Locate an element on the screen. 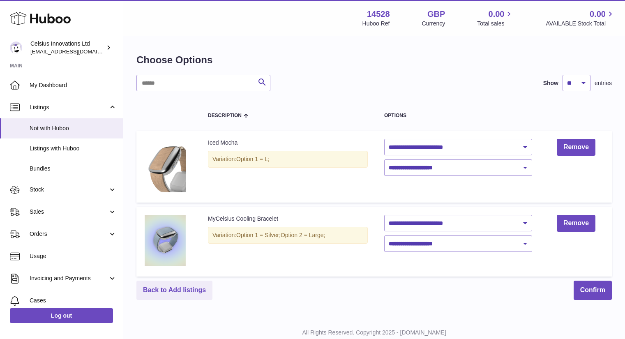  span: Orders is located at coordinates (69, 234).